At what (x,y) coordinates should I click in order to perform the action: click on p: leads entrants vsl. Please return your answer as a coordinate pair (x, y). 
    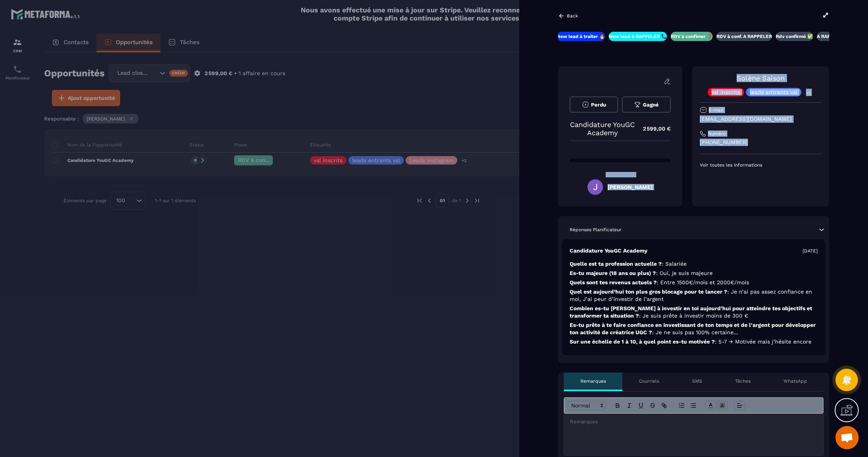
    Looking at the image, I should click on (774, 92).